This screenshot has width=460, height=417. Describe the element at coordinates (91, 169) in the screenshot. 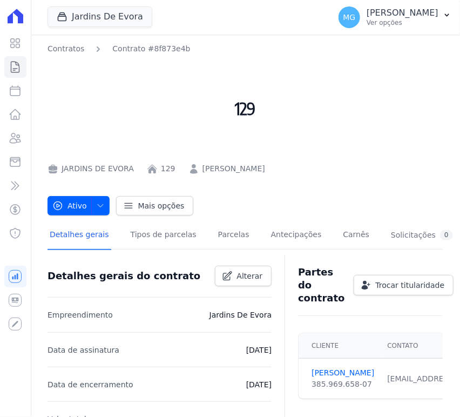

I see `div: JARDINS DE EVORA` at that location.